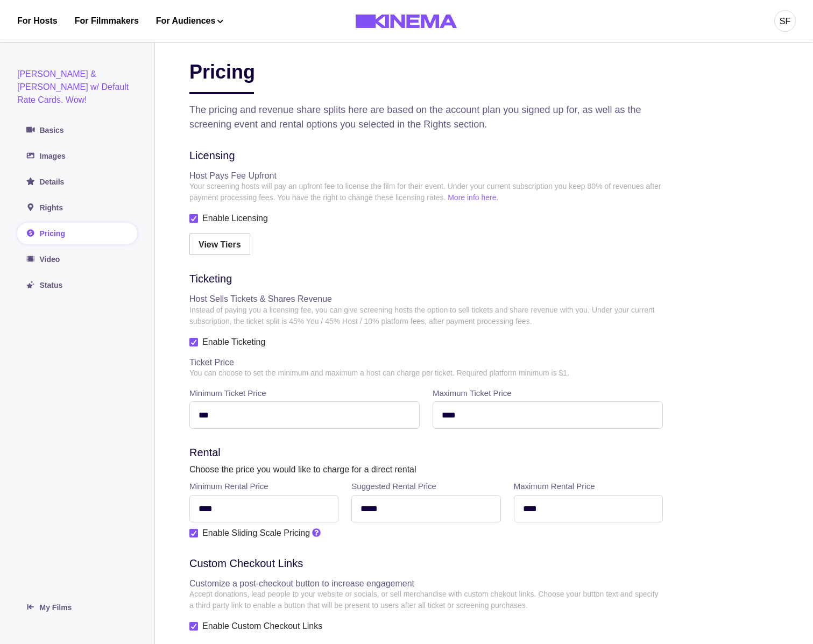 The width and height of the screenshot is (813, 644). Describe the element at coordinates (426, 564) in the screenshot. I see `h3: Custom Checkout Links` at that location.